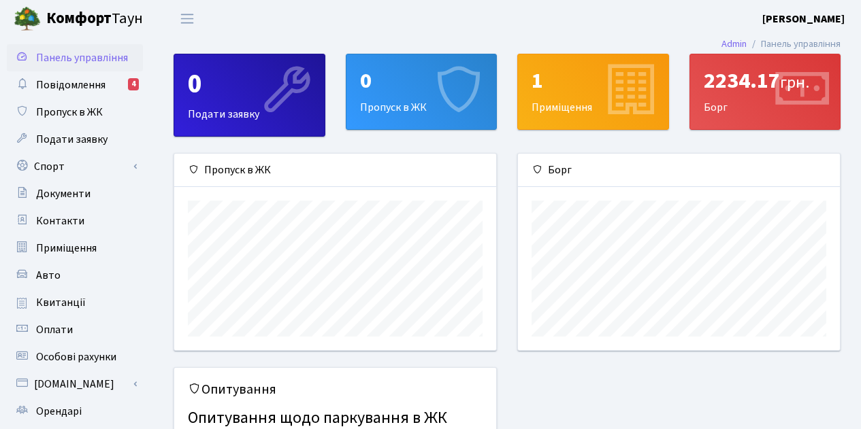 This screenshot has width=861, height=429. Describe the element at coordinates (27, 19) in the screenshot. I see `img: logo.png` at that location.